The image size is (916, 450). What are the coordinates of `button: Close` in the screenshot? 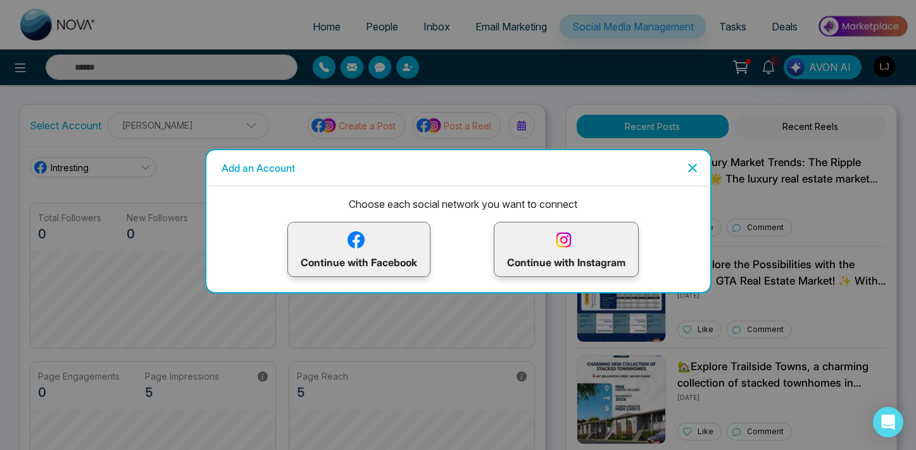 It's located at (690, 168).